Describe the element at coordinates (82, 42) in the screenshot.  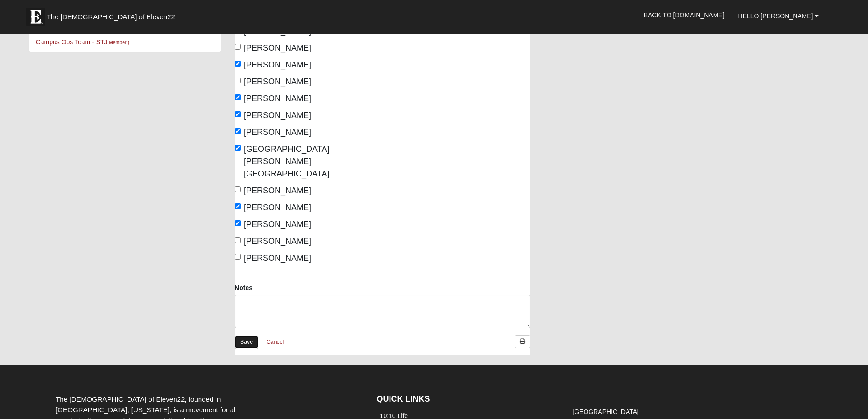
I see `a: Campus Ops Team - STJ(Member )` at that location.